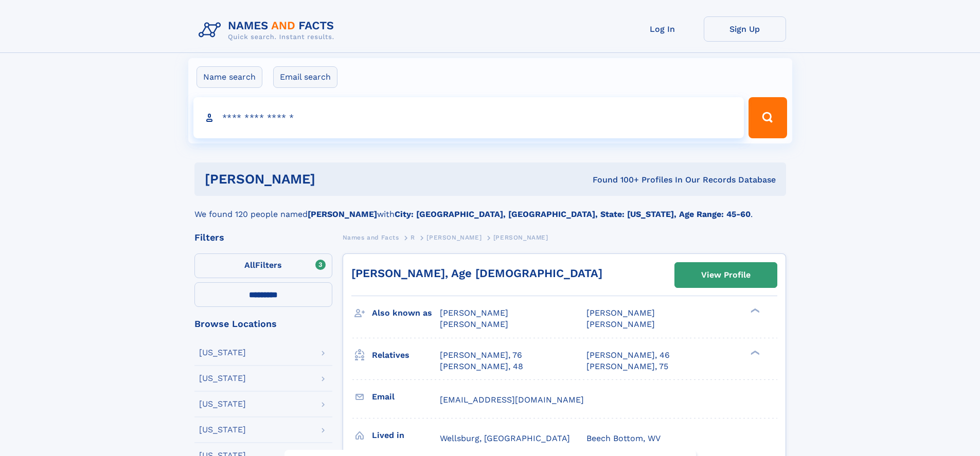 This screenshot has height=456, width=980. I want to click on a: Log In, so click(662, 29).